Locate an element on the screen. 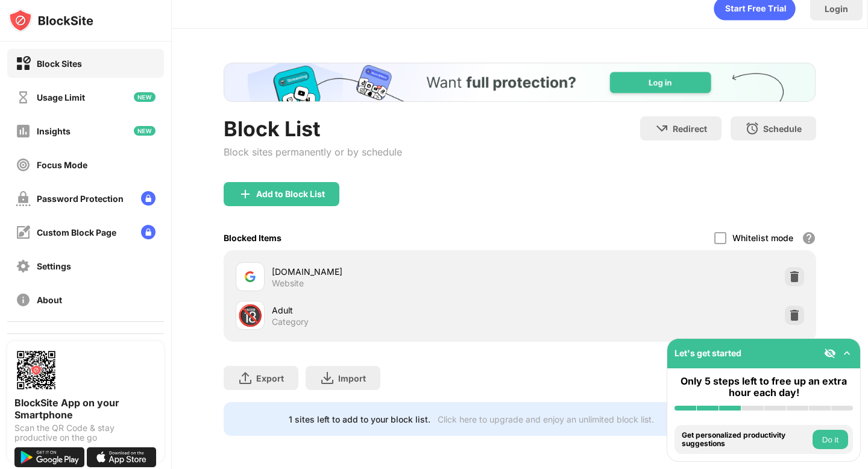  div: About is located at coordinates (49, 300).